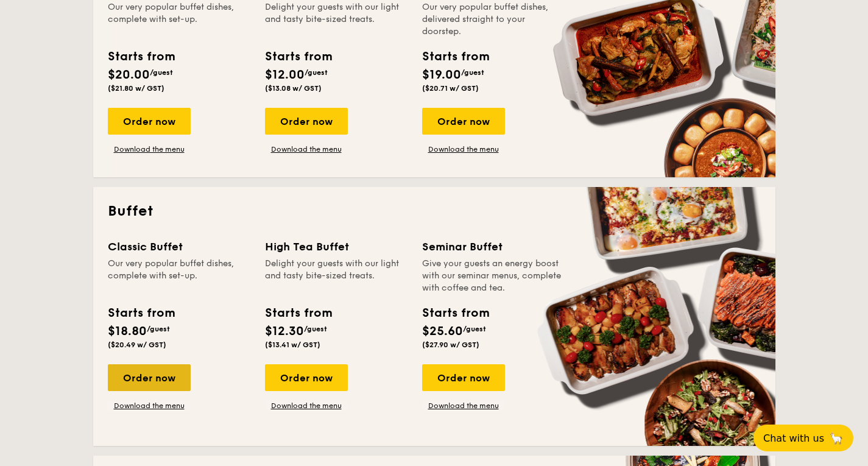  What do you see at coordinates (292, 345) in the screenshot?
I see `span: ($13.41 w/ GST)` at bounding box center [292, 345].